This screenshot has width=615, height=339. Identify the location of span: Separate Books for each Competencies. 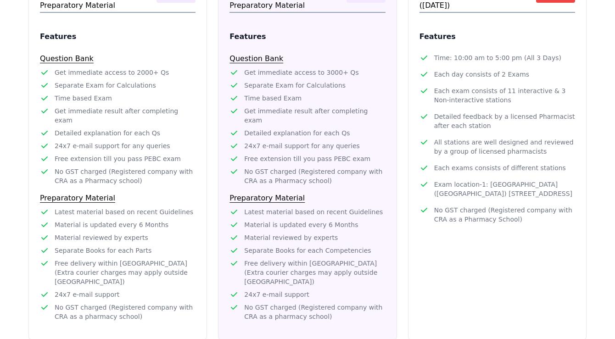
(307, 250).